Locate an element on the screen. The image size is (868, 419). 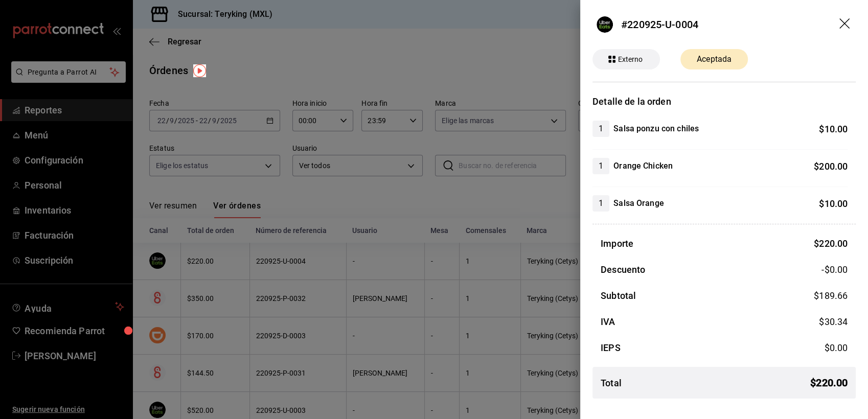
h3: IVA is located at coordinates (607, 321).